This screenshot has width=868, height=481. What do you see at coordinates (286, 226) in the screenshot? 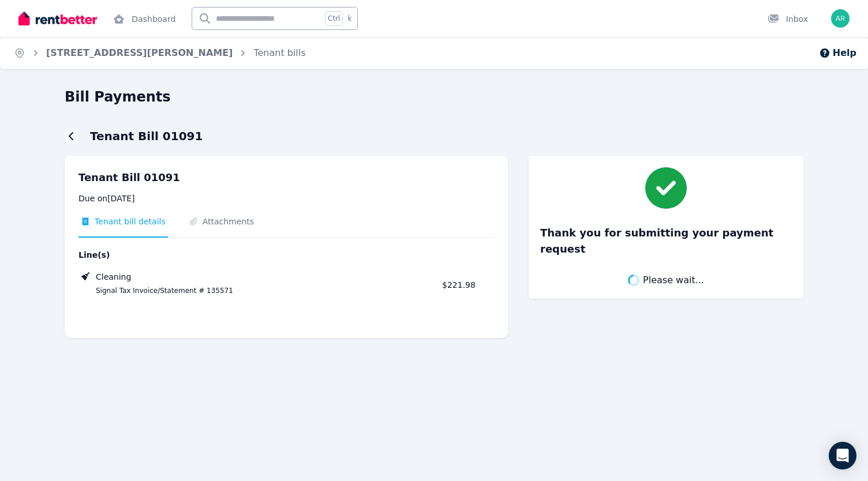
I see `nav: Tabs` at bounding box center [286, 226].